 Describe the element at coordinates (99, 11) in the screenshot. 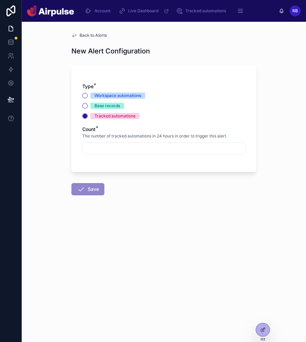

I see `a: Account` at that location.